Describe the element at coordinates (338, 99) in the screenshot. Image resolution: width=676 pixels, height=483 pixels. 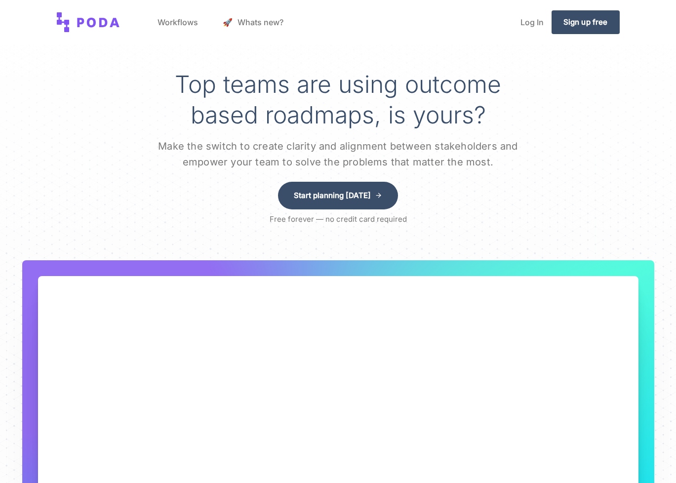
I see `span: Top teams are using outcome based roadmaps, is yours?` at that location.